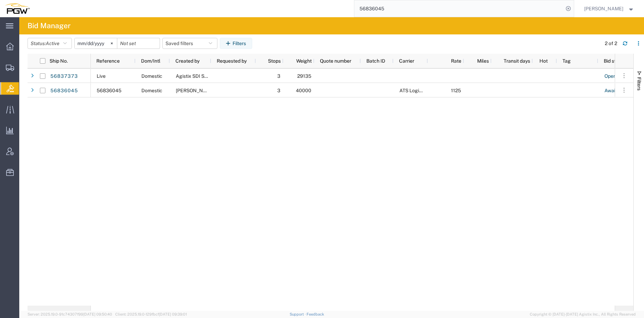  I want to click on a: Open, so click(610, 76).